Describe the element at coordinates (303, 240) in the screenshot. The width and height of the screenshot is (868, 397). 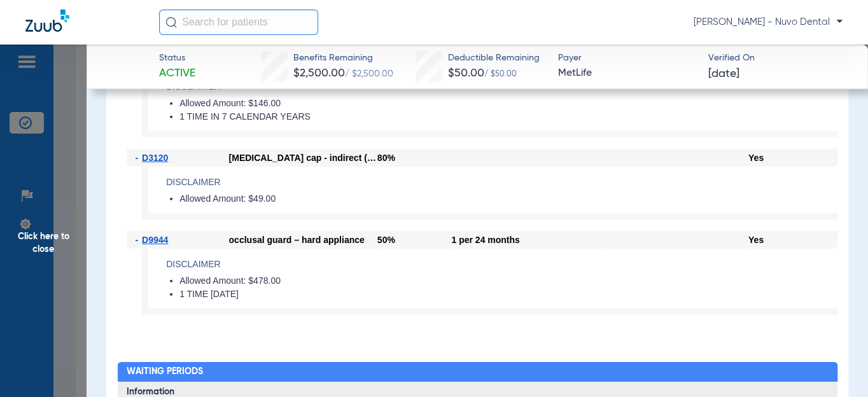
I see `div: occlusal guard – hard appliance` at that location.